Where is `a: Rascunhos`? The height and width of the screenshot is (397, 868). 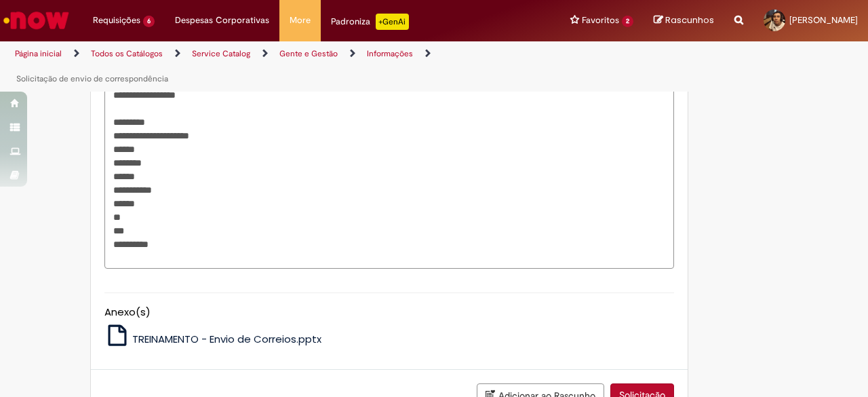 a: Rascunhos is located at coordinates (683, 20).